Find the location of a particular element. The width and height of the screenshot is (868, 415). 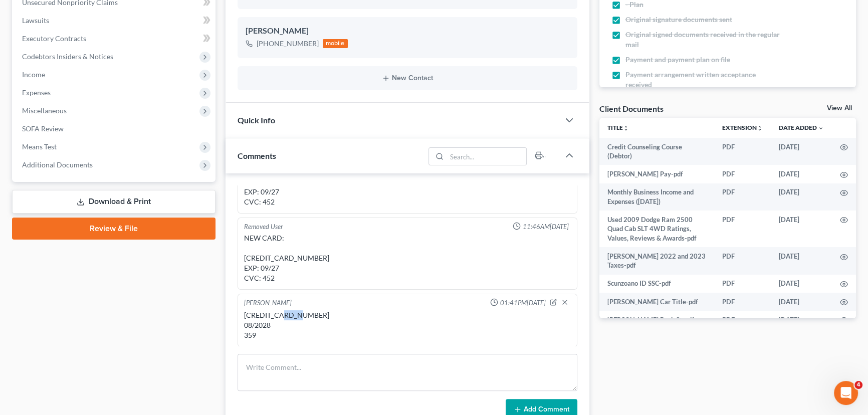

a: Download & Print is located at coordinates (114, 201).